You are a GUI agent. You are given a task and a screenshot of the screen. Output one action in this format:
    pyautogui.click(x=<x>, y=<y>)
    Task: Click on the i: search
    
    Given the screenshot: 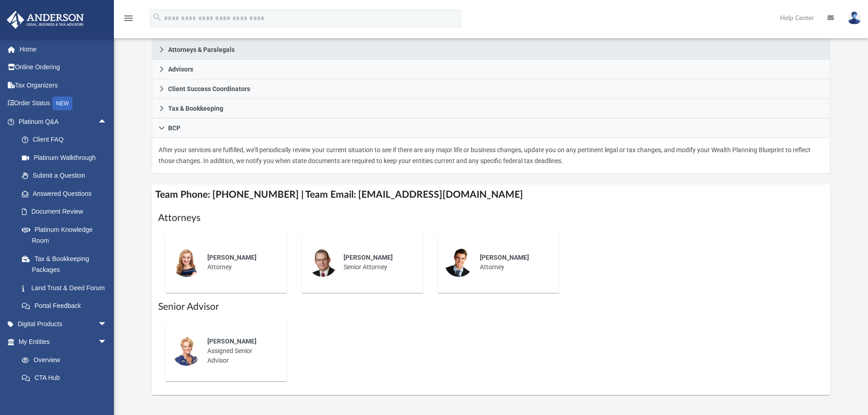 What is the action you would take?
    pyautogui.click(x=157, y=17)
    